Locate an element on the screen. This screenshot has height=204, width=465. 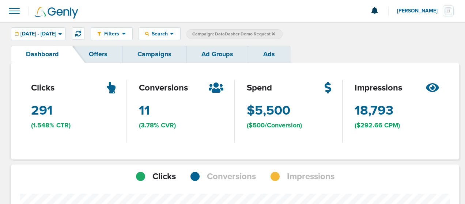
span: conversions is located at coordinates (163, 88).